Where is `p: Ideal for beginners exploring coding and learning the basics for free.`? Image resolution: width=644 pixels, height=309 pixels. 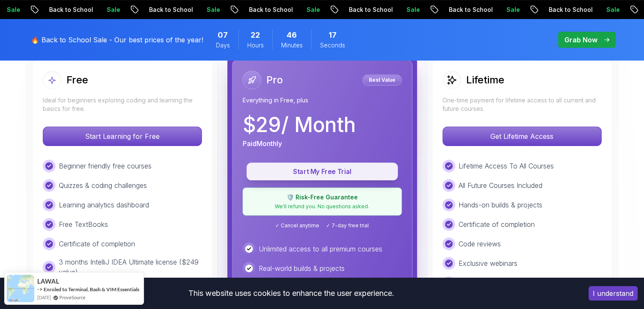
p: Ideal for beginners exploring coding and learning the basics for free. is located at coordinates (122, 105).